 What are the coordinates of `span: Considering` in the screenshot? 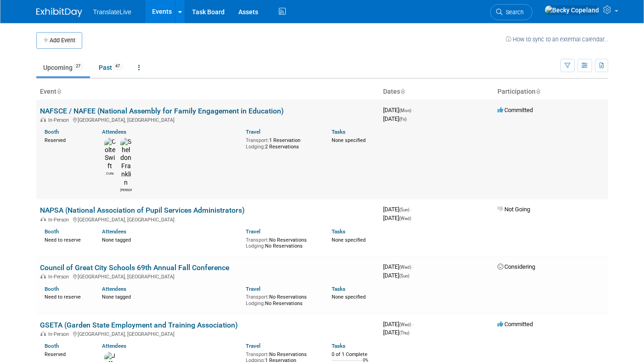 It's located at (516, 266).